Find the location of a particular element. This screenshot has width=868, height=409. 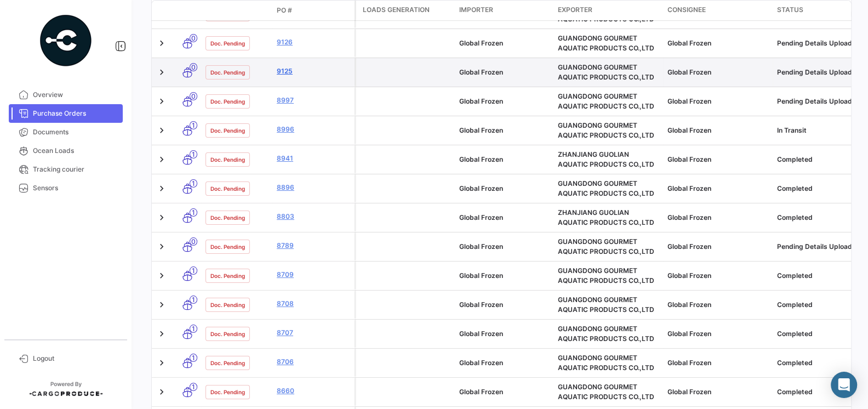

a: Ocean Loads is located at coordinates (66, 151).